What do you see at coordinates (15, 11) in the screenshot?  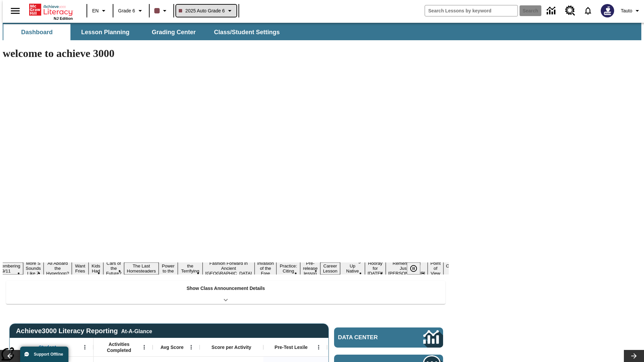 I see `button: Open side menu` at bounding box center [15, 11].